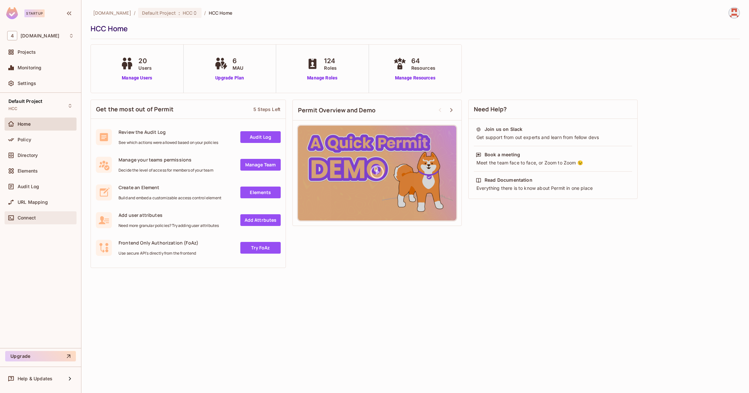 The image size is (749, 393). What do you see at coordinates (415, 78) in the screenshot?
I see `a: Manage Resources` at bounding box center [415, 78].